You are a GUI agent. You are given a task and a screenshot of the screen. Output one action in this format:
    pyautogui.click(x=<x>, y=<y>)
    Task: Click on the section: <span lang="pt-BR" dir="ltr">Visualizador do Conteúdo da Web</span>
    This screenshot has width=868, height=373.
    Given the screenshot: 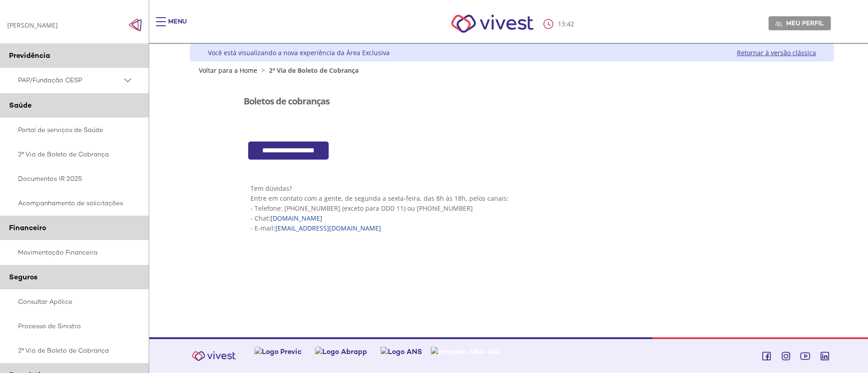 What is the action you would take?
    pyautogui.click(x=512, y=108)
    